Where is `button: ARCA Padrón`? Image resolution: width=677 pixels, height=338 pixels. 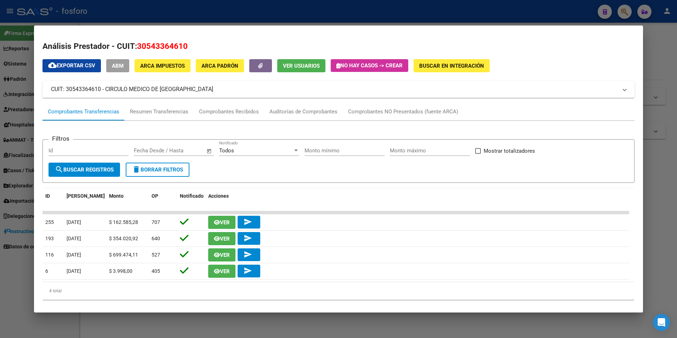
button: ARCA Padrón is located at coordinates (220, 65).